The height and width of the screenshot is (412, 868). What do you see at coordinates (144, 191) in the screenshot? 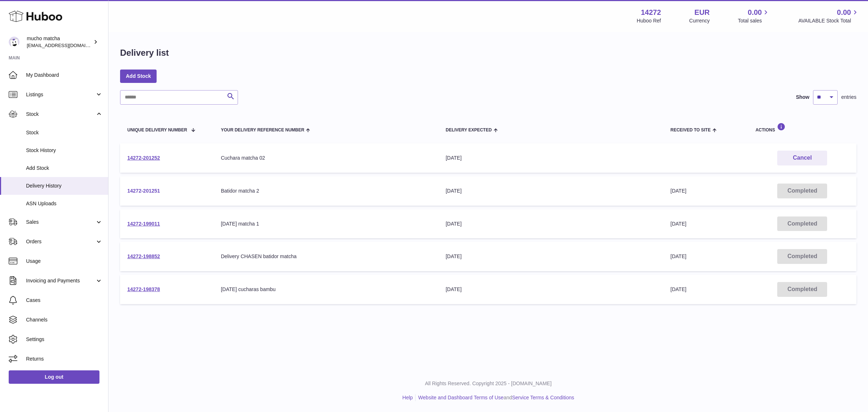
I see `a: 14272-201251` at bounding box center [144, 191].